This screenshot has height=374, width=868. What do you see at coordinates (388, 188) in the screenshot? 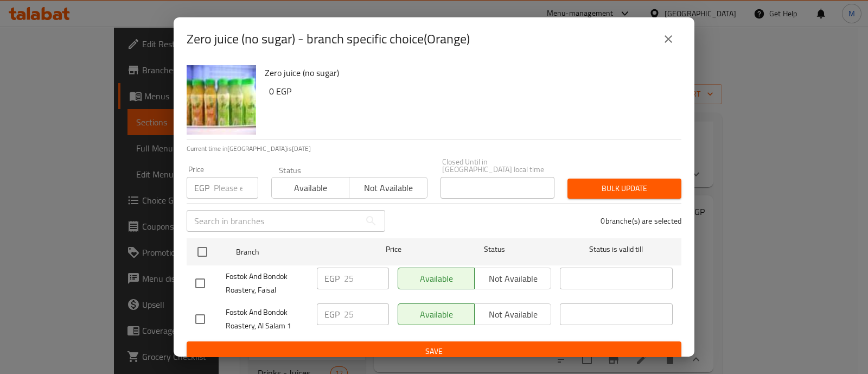
I see `button: Not available` at bounding box center [388, 188].